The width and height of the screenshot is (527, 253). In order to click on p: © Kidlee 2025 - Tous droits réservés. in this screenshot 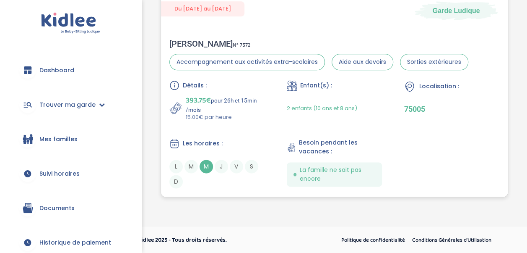, I will do `click(216, 240)`.